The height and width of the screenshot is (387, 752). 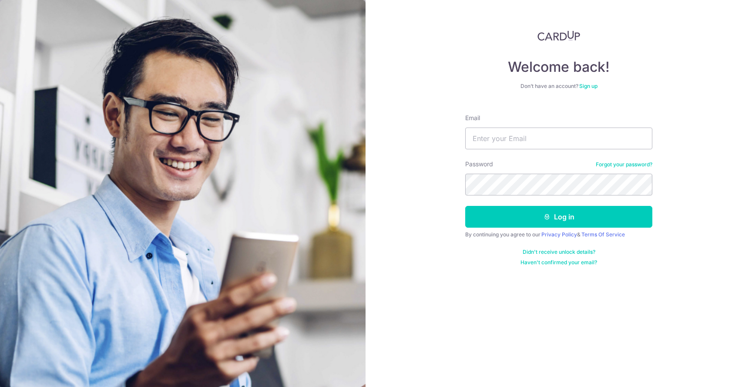 I want to click on a: Privacy Policy, so click(x=559, y=234).